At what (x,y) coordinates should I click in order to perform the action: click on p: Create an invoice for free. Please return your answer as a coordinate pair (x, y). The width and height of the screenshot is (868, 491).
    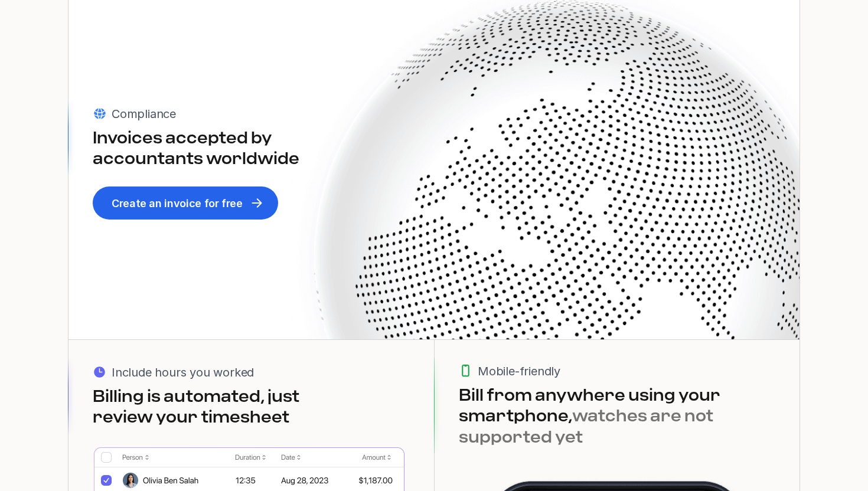
    Looking at the image, I should click on (177, 203).